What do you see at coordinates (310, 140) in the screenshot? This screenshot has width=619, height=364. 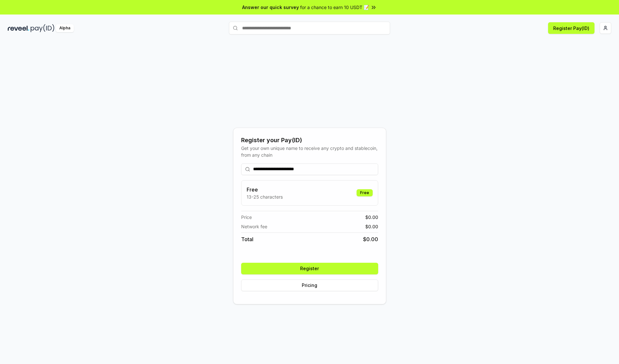 I see `div: Register your Pay(ID)` at bounding box center [310, 140].